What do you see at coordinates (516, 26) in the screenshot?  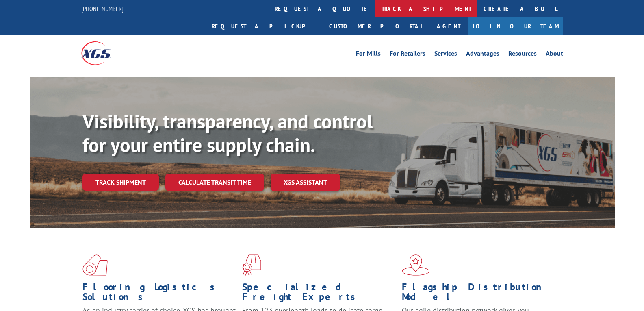 I see `a: Join Our Team` at bounding box center [516, 26].